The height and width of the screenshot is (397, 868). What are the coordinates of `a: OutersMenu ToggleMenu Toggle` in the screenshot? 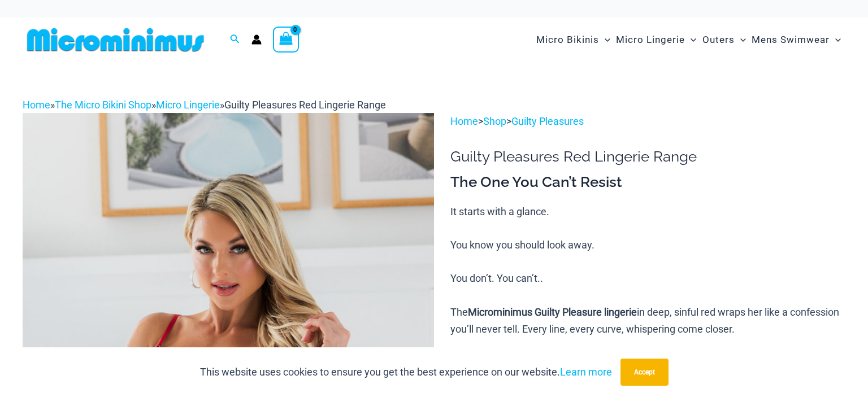 It's located at (724, 39).